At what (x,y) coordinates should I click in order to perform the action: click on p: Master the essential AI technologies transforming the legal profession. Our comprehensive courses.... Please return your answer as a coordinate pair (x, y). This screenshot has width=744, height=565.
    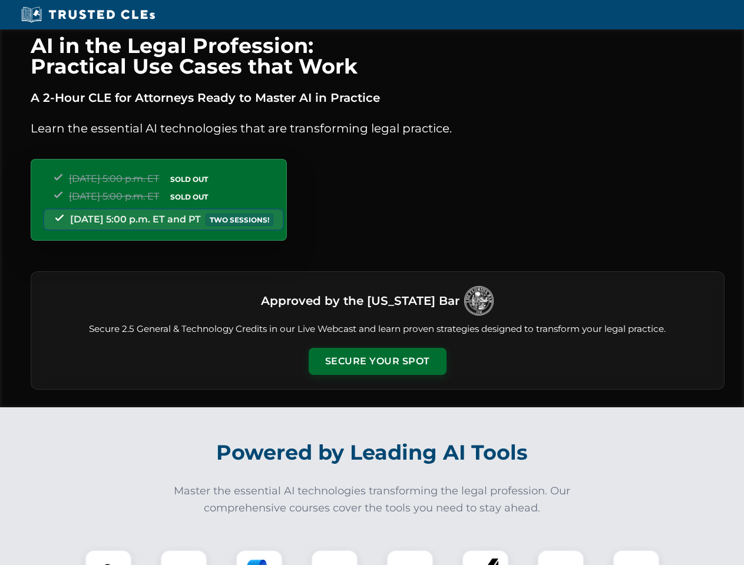
    Looking at the image, I should click on (372, 500).